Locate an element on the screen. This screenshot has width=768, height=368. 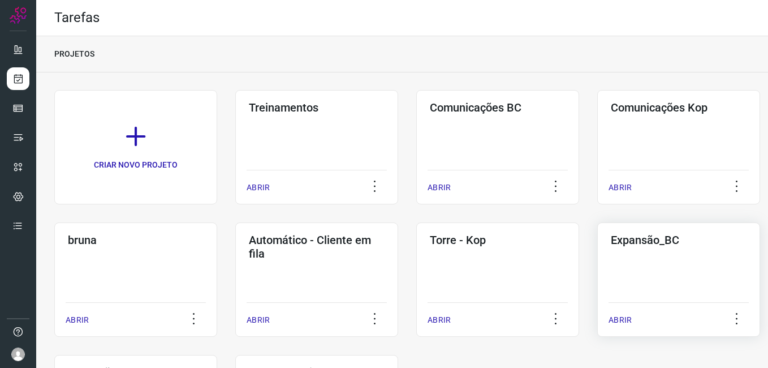
h3: Treinamentos is located at coordinates (317, 107).